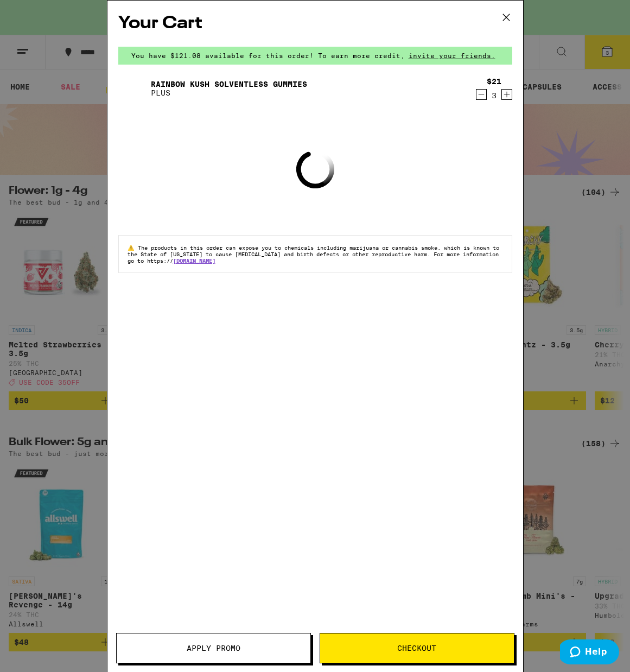 The width and height of the screenshot is (630, 672). I want to click on span: Help, so click(36, 13).